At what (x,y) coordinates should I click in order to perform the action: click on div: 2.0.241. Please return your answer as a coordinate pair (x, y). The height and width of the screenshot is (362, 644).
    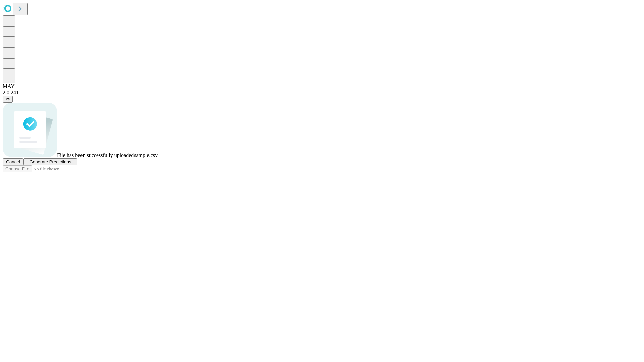
    Looking at the image, I should click on (322, 93).